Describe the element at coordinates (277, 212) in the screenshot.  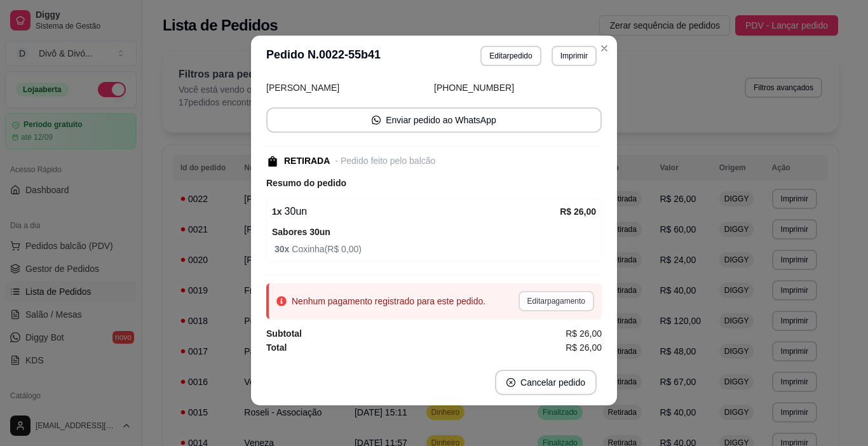
I see `strong: 1 x` at that location.